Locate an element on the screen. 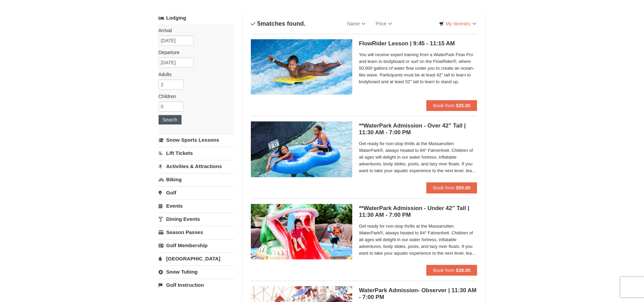 The height and width of the screenshot is (302, 644). img: 6619917-216-363963c7.jpg is located at coordinates (302, 67).